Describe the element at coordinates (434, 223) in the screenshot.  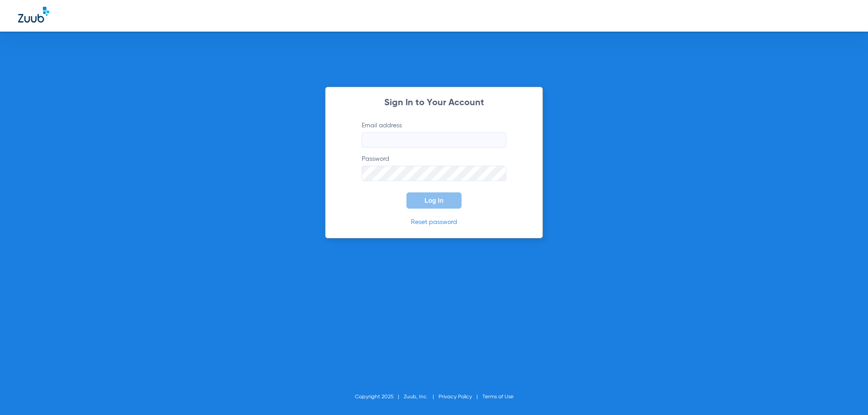
I see `a: Reset password` at that location.